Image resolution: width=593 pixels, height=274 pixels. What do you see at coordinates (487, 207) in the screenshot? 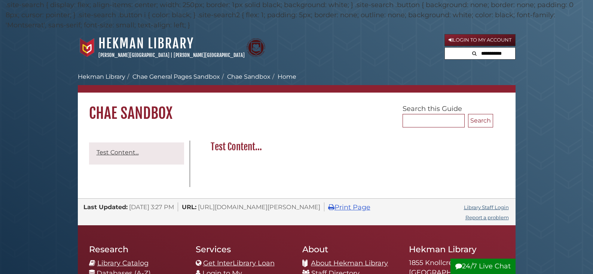
I see `a: Library Staff Login` at bounding box center [487, 207].